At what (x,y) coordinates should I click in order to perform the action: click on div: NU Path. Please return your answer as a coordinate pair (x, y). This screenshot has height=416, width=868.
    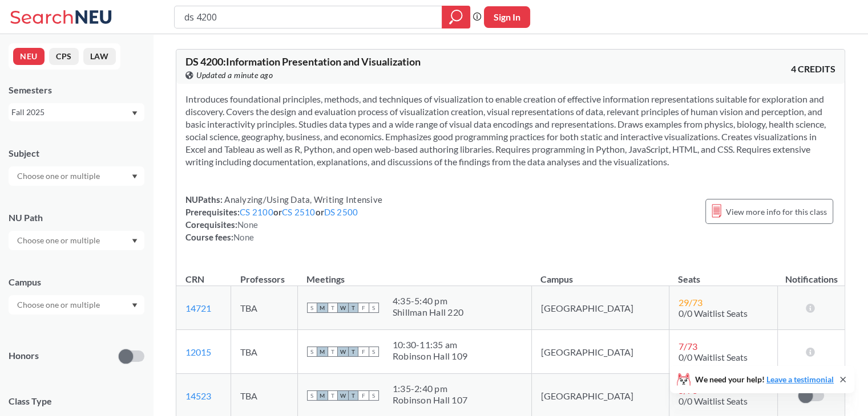
    Looking at the image, I should click on (76, 218).